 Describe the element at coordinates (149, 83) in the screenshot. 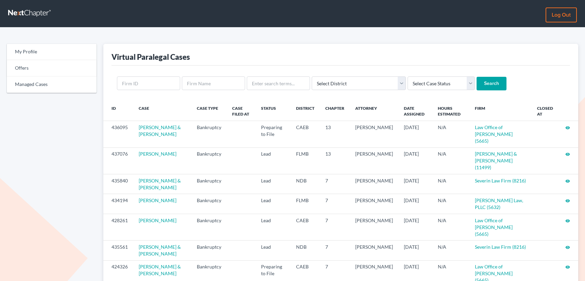

I see `input: Firm ID` at that location.